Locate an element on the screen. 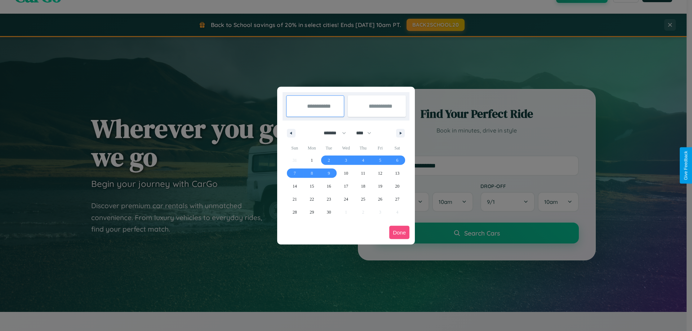 Image resolution: width=692 pixels, height=331 pixels. button: Done is located at coordinates (399, 232).